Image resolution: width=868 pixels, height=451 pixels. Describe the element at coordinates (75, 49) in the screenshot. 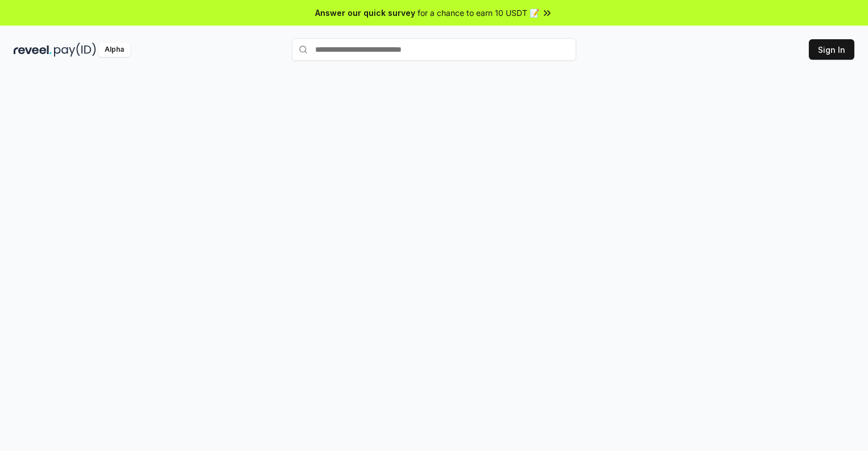

I see `img: pay_id` at that location.